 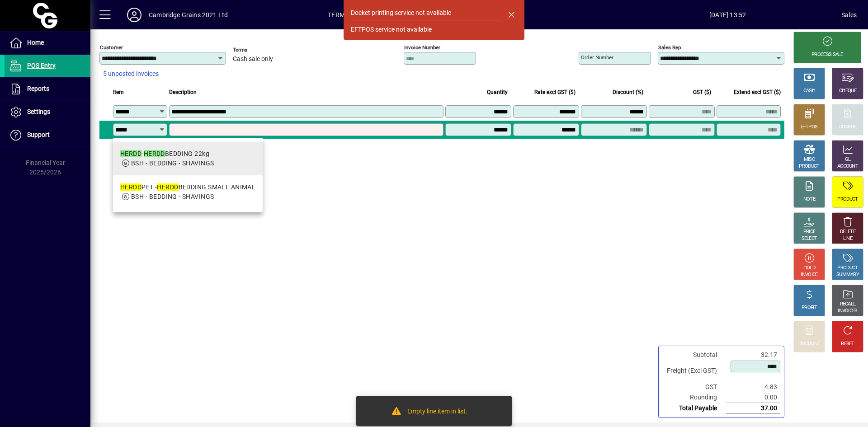 What do you see at coordinates (345, 15) in the screenshot?
I see `span: TERMINAL2` at bounding box center [345, 15].